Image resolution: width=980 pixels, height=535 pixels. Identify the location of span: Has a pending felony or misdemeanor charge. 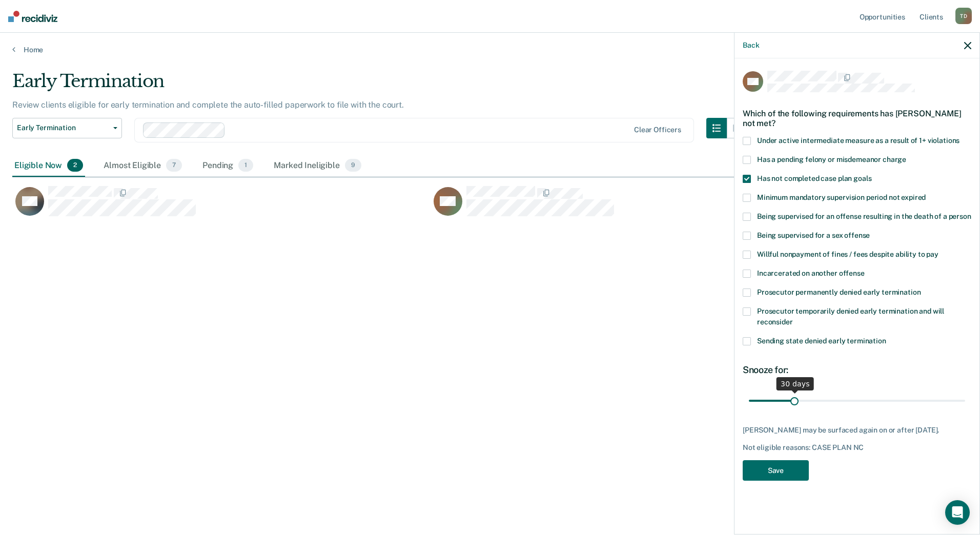
(832, 159).